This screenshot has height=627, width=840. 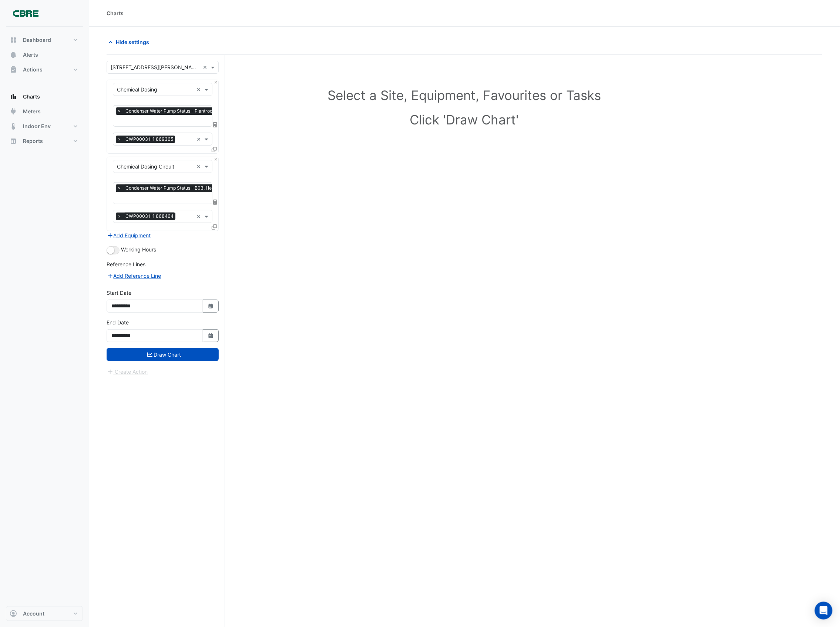 I want to click on app-icon: Meters, so click(x=13, y=111).